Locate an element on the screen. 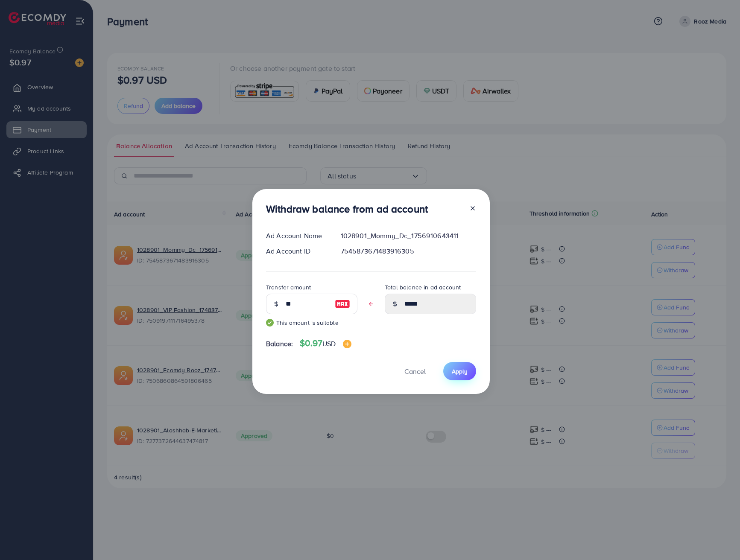 The image size is (740, 560). span: Cancel is located at coordinates (415, 371).